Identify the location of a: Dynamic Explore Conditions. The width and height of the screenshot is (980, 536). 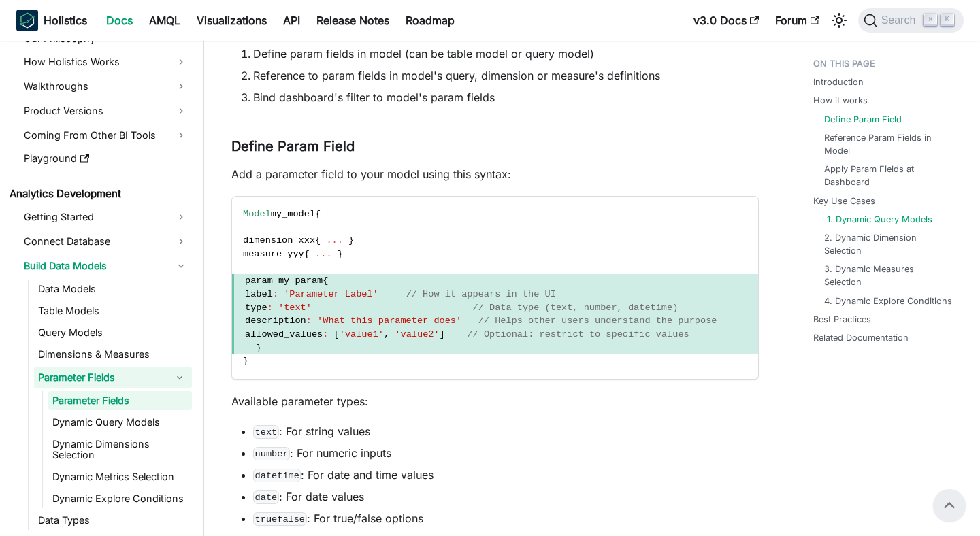
(120, 499).